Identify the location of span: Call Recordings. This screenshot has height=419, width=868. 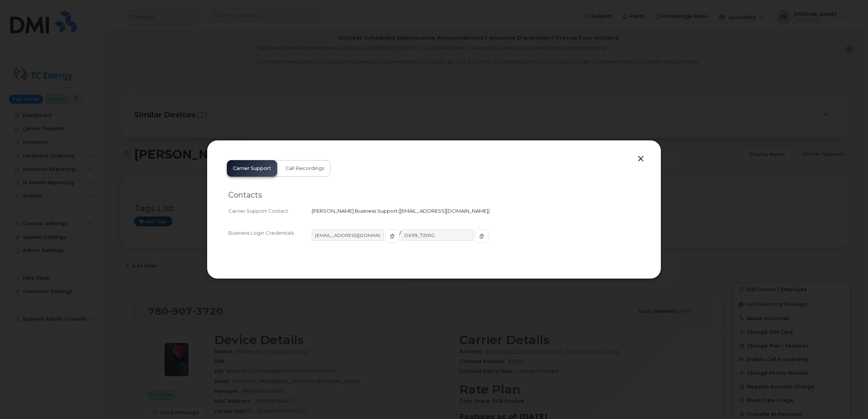
(305, 168).